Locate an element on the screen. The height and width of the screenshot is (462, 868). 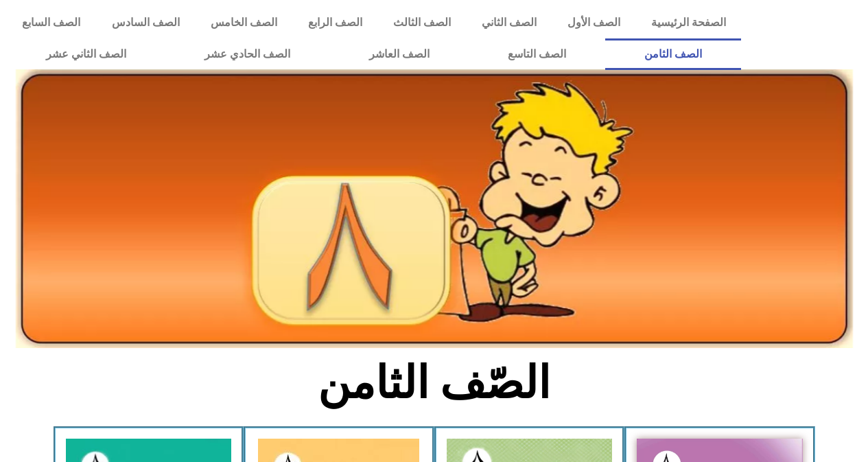
a: الصف السادس is located at coordinates (146, 22).